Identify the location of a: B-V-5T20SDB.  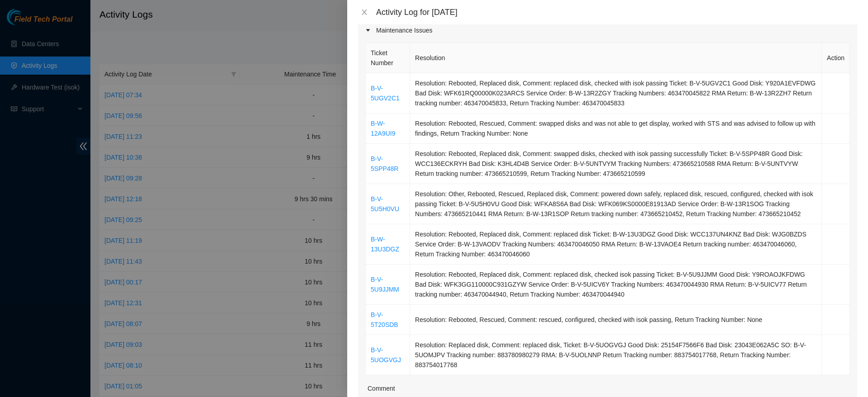
(384, 319).